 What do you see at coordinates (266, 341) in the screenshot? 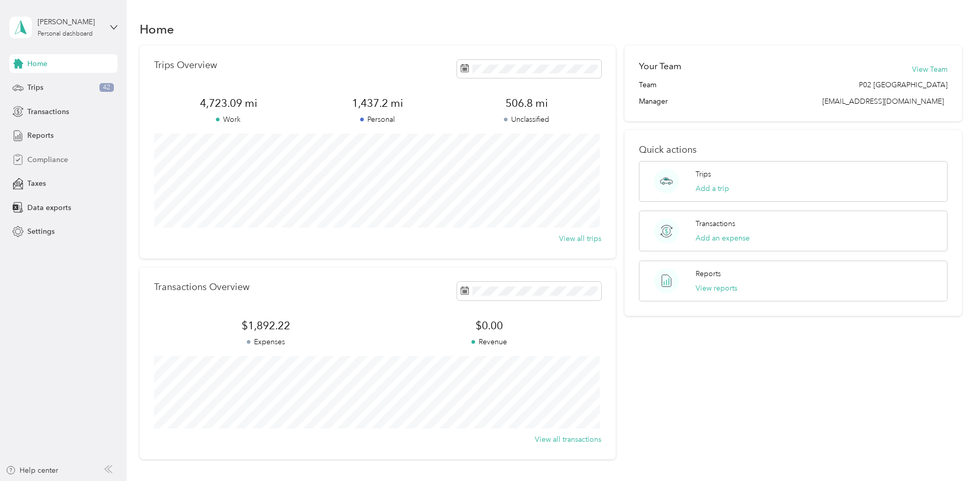
I see `p: Expenses` at bounding box center [266, 341].